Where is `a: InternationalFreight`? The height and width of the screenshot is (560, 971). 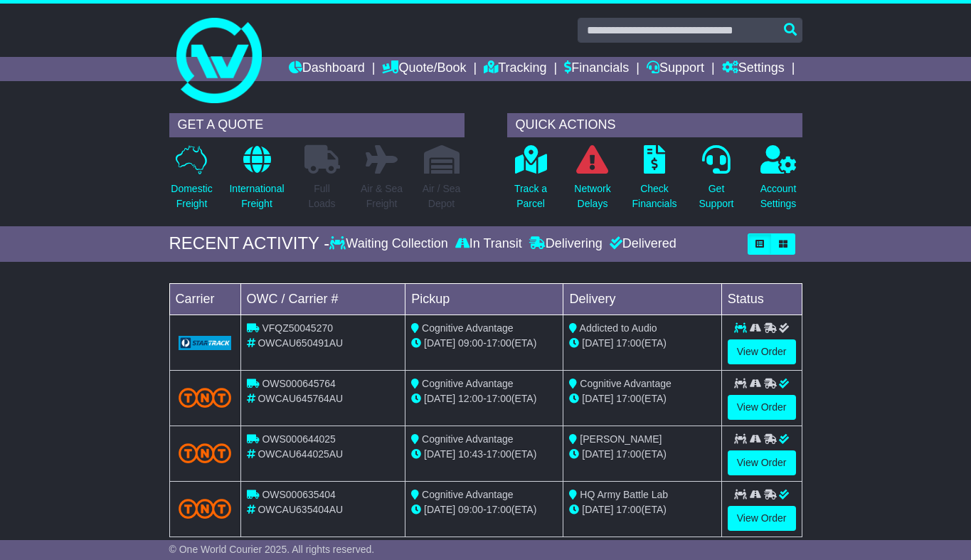
a: InternationalFreight is located at coordinates (256, 182).